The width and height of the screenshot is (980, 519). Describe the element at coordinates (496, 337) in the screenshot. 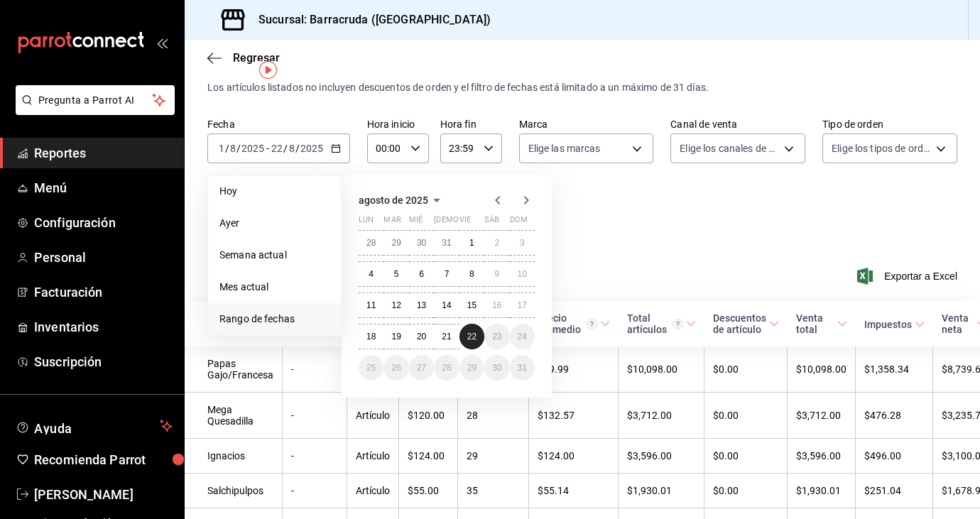

I see `abbr: 23 de agosto de 2025` at that location.